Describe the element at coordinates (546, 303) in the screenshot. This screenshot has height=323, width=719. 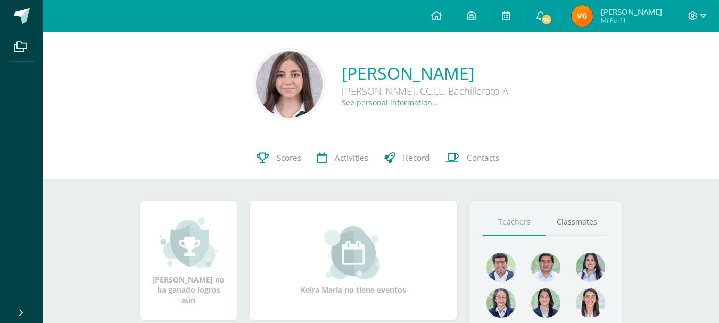
I see `img: d4e0c534ae446c0d00535d3bb96704e9.png` at that location.